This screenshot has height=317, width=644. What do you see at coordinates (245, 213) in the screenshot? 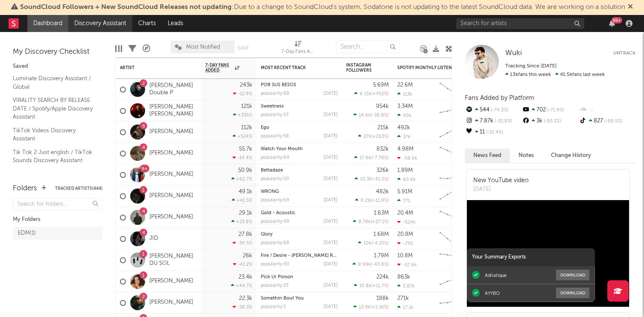
I see `div: 29.1k` at bounding box center [245, 213].